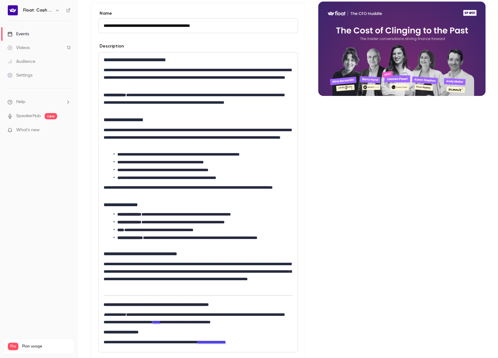  Describe the element at coordinates (46, 346) in the screenshot. I see `span: Plan usage` at that location.